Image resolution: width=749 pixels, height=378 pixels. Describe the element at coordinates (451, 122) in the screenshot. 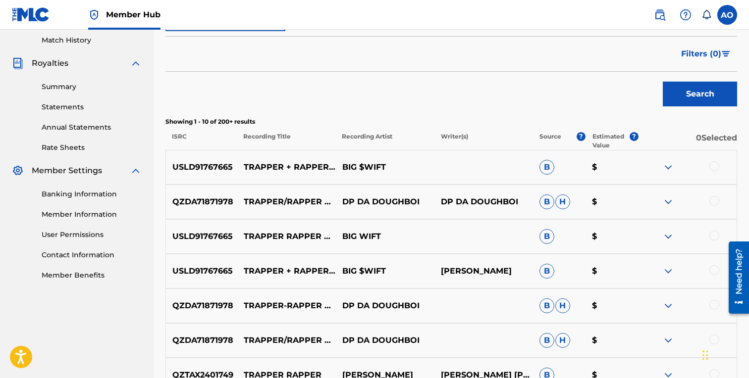

I see `p: Showing 1 - 10 of 200+ results` at that location.